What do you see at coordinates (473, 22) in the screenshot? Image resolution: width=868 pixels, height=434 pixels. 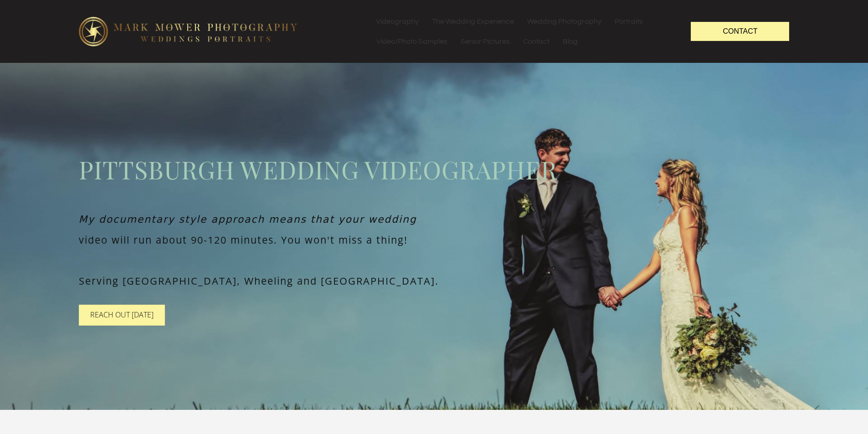 I see `a: The Wedding Experience` at bounding box center [473, 22].